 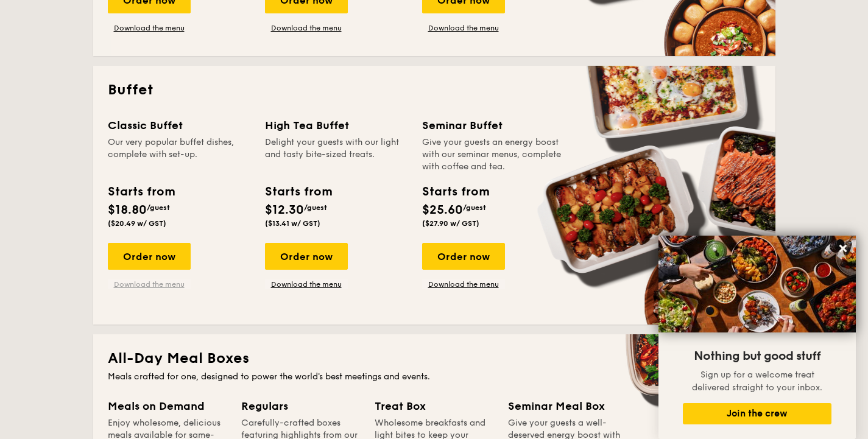 What do you see at coordinates (285, 210) in the screenshot?
I see `span: $12.30` at bounding box center [285, 210].